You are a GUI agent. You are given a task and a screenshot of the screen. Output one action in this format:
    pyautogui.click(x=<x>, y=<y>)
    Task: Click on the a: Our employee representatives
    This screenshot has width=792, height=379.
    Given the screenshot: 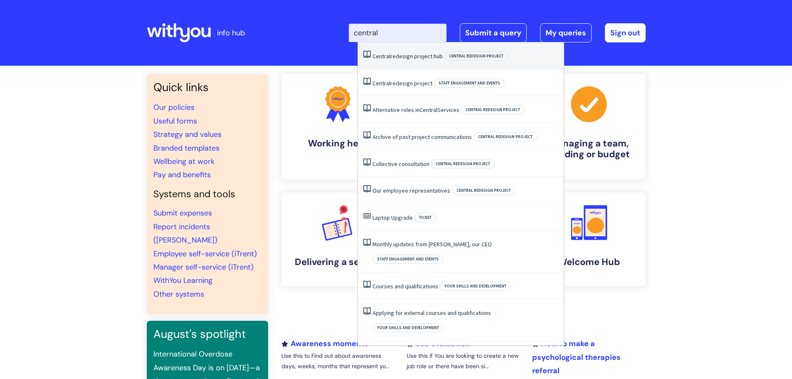 What is the action you would take?
    pyautogui.click(x=411, y=190)
    